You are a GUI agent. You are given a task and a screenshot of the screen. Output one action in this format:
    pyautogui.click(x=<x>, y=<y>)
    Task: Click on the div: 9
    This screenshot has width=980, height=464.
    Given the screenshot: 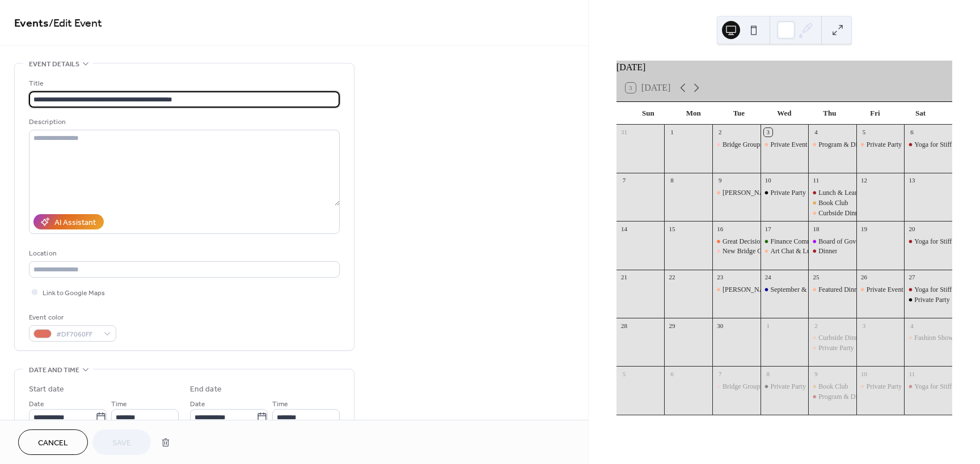 What is the action you would take?
    pyautogui.click(x=720, y=180)
    